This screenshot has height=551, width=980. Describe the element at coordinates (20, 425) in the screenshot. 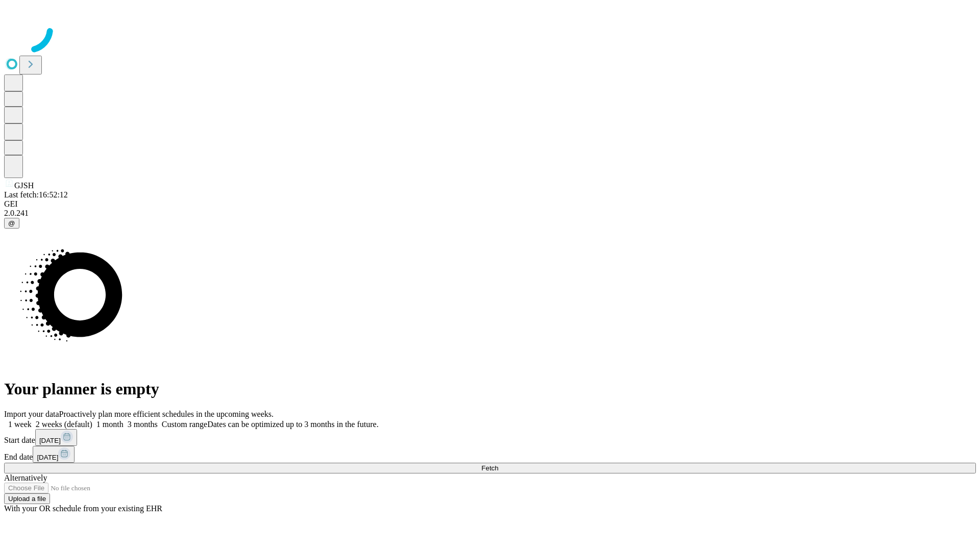

I see `span: 1 week` at that location.